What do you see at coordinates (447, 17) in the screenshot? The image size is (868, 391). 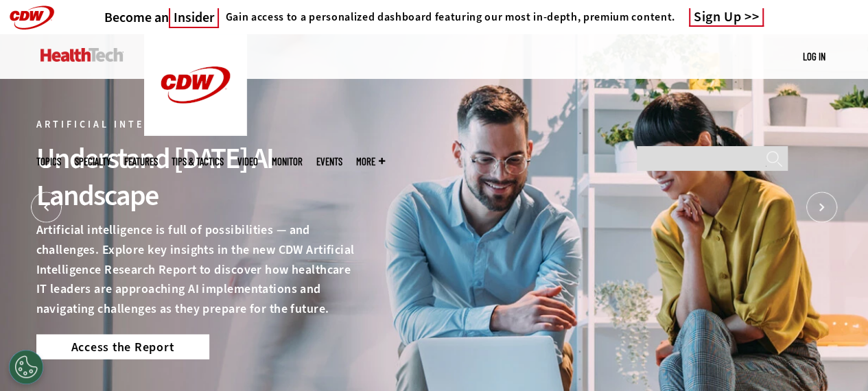 I see `a: Gain access to a personalized dashboard featuring our most in-depth, premium content.` at bounding box center [447, 17].